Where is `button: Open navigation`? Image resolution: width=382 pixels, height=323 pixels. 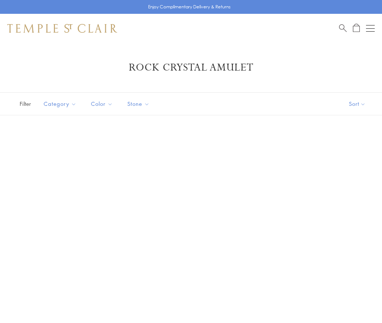
button: Open navigation is located at coordinates (370, 28).